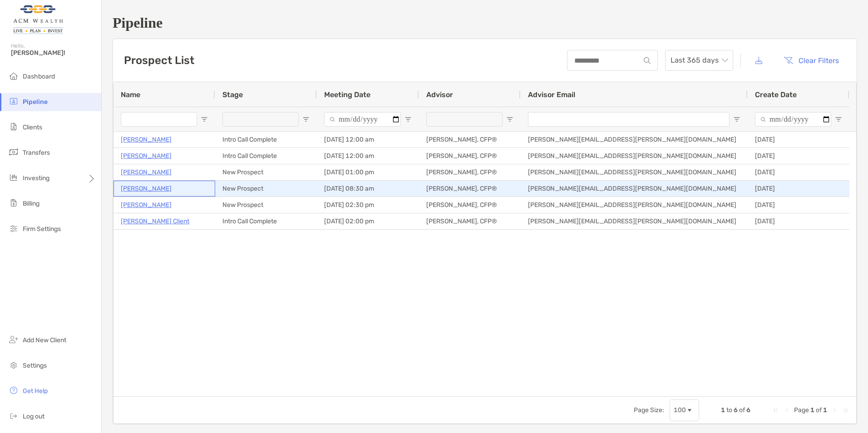 This screenshot has width=868, height=433. I want to click on span: Clients, so click(32, 127).